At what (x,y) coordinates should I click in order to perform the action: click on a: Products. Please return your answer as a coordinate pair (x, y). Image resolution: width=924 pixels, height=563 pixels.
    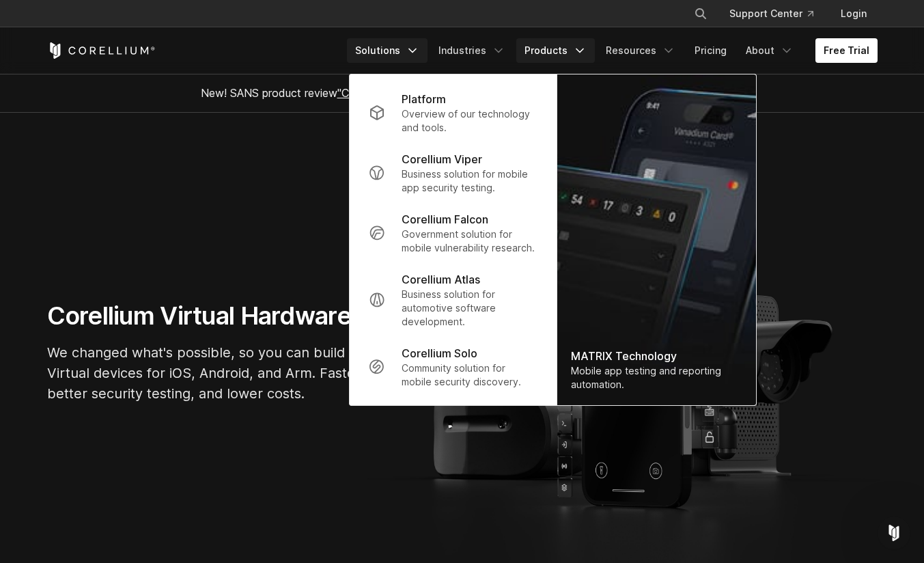
    Looking at the image, I should click on (556, 50).